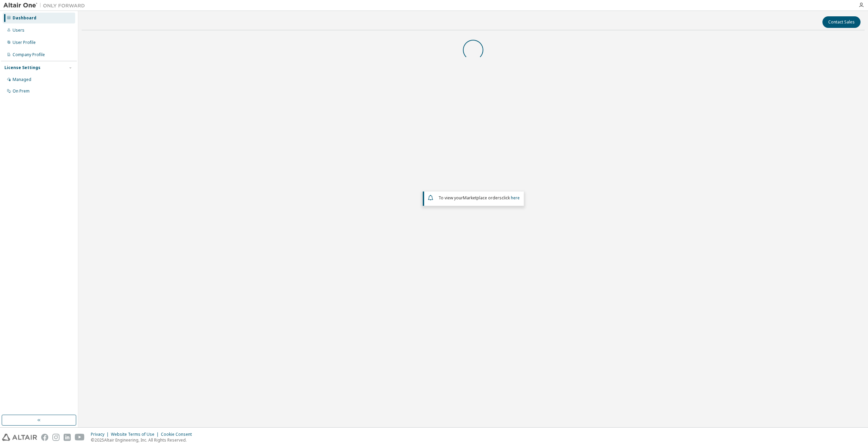 This screenshot has width=868, height=447. What do you see at coordinates (483, 198) in the screenshot?
I see `em: Marketplace orders` at bounding box center [483, 198].